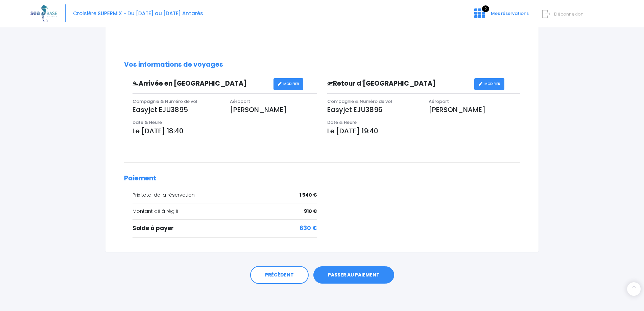  I want to click on span: 630 €, so click(308, 228).